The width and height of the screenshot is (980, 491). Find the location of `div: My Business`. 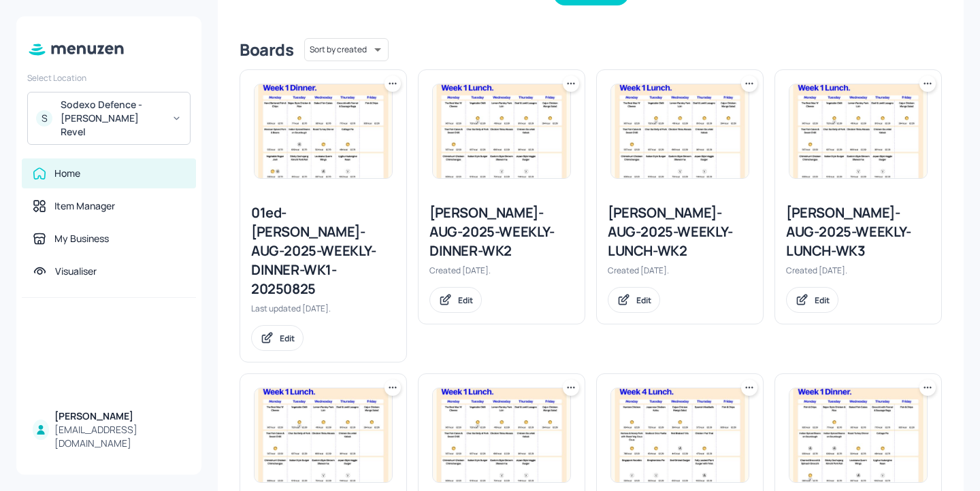

div: My Business is located at coordinates (81, 239).